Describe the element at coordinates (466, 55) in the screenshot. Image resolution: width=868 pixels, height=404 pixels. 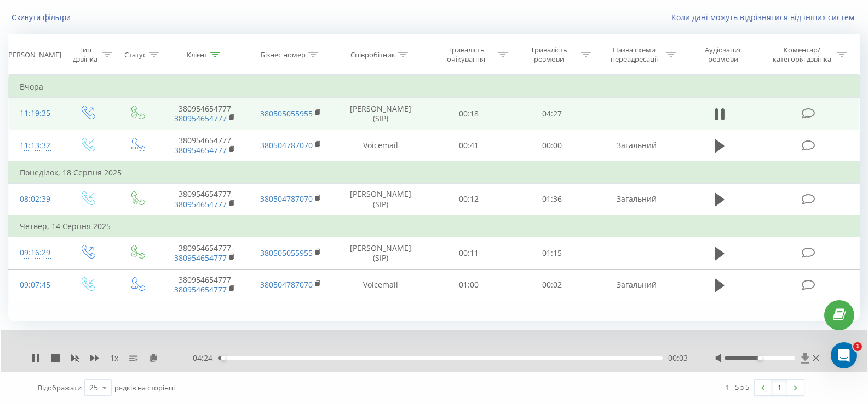
I see `div: Тривалість очікування` at that location.